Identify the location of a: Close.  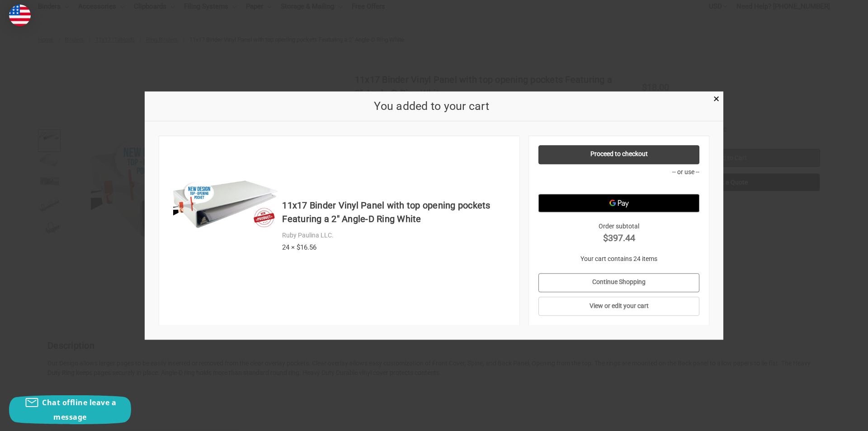
(716, 98).